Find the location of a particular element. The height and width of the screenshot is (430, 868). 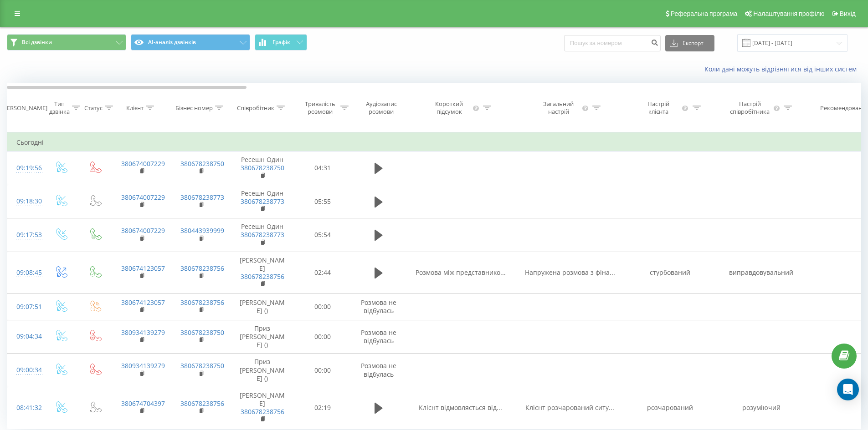

div: 09:08:45 is located at coordinates (25, 273).